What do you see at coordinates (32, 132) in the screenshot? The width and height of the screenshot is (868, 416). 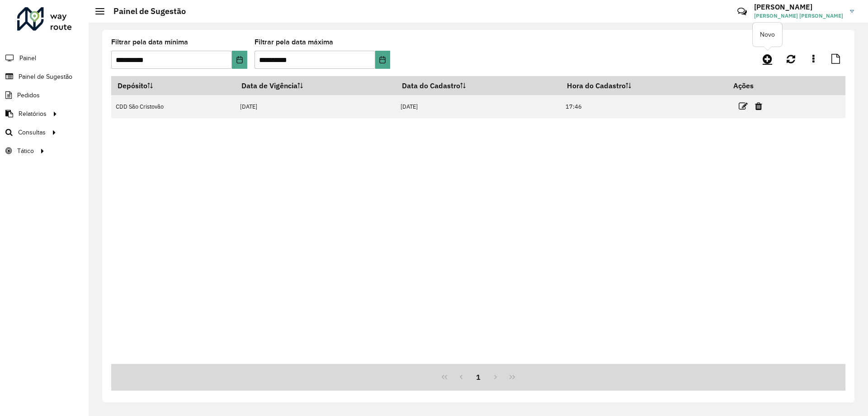 I see `span: Consultas` at bounding box center [32, 132].